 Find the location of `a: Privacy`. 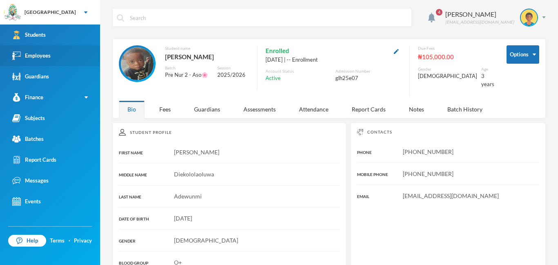

a: Privacy is located at coordinates (83, 241).